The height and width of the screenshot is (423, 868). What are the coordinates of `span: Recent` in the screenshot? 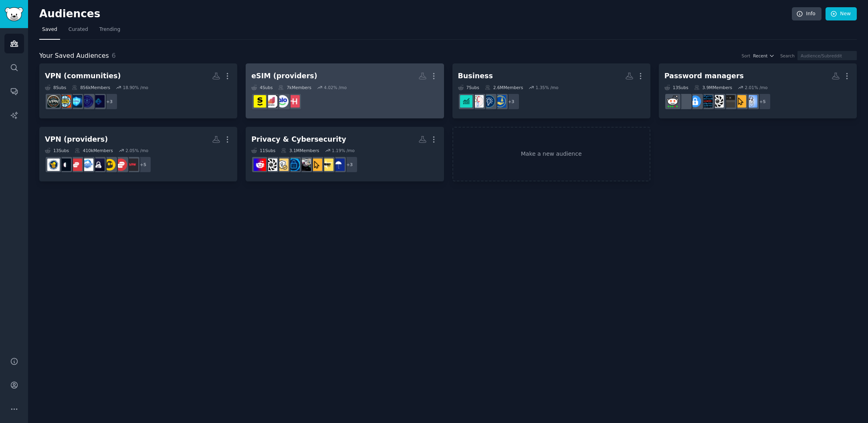 It's located at (760, 56).